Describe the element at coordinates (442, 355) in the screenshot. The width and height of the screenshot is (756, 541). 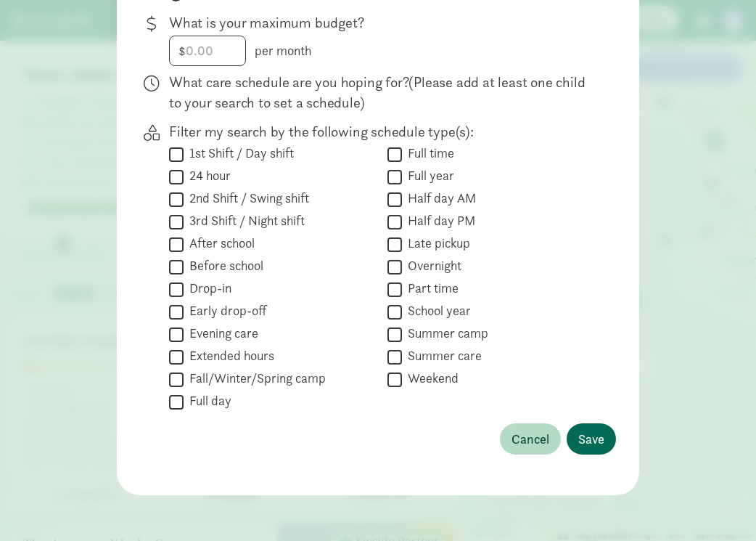
I see `label: Summer care` at that location.